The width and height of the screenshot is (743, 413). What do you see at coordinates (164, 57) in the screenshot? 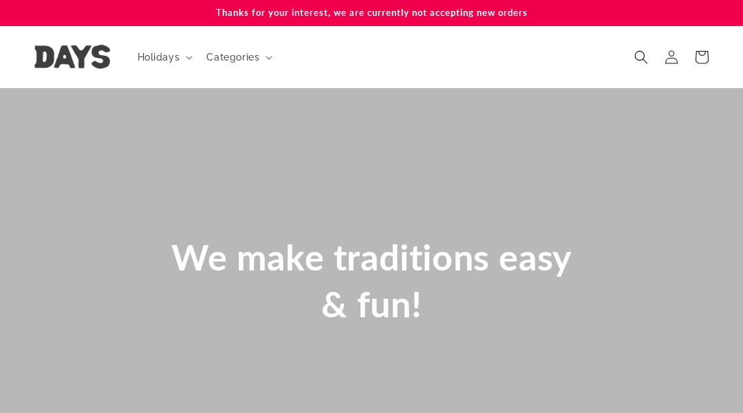
I see `summary: Holidays` at bounding box center [164, 57].